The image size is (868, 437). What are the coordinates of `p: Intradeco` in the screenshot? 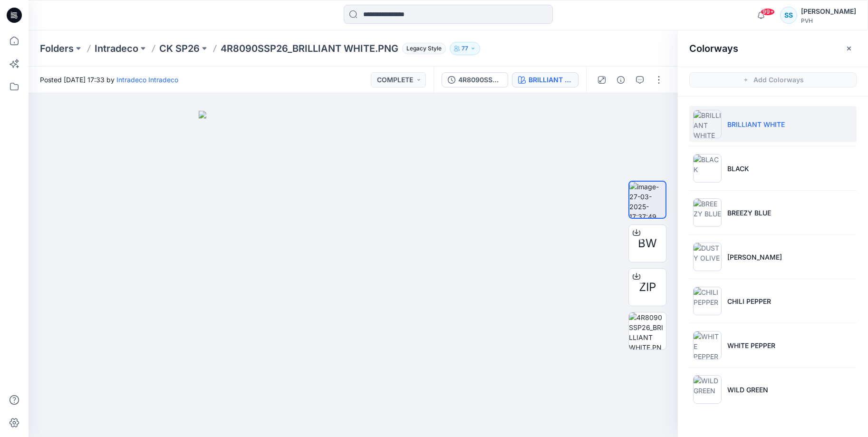 It's located at (117, 48).